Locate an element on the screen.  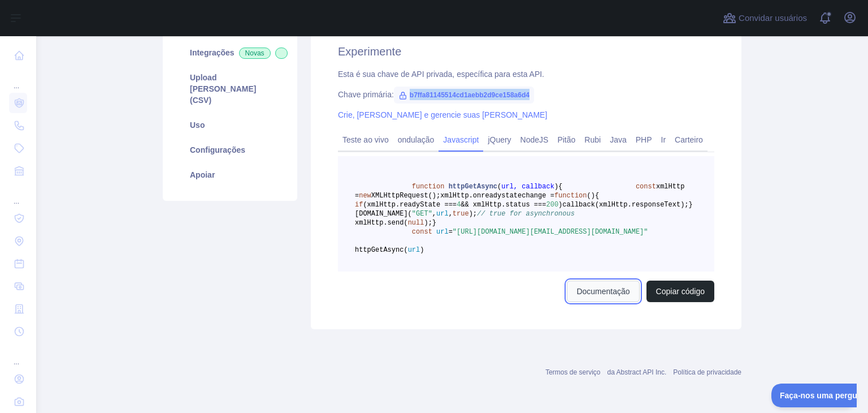
span: new is located at coordinates (365, 196).